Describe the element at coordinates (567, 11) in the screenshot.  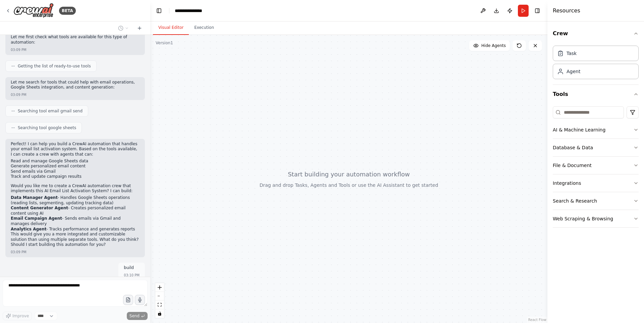
I see `h4: Resources` at that location.